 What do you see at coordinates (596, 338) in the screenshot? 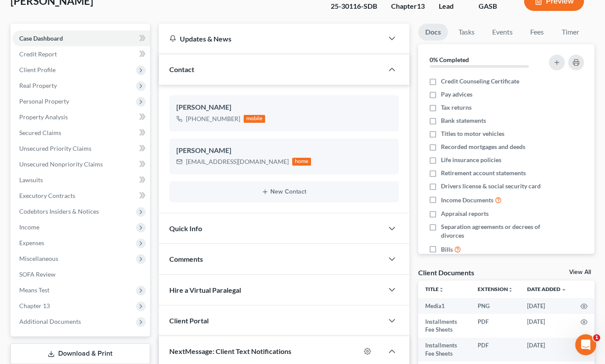
I see `span: 1` at bounding box center [596, 338].